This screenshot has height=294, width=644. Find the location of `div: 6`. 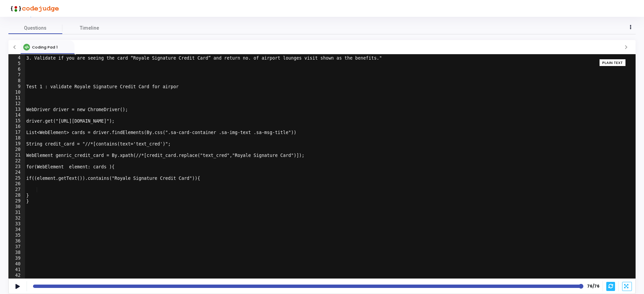

div: 6 is located at coordinates (17, 69).